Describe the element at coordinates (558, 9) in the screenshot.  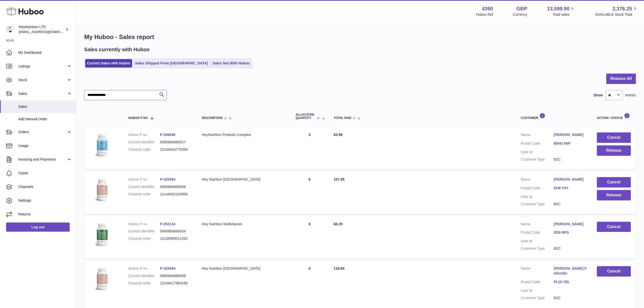
I see `span: 13,599.90` at that location.